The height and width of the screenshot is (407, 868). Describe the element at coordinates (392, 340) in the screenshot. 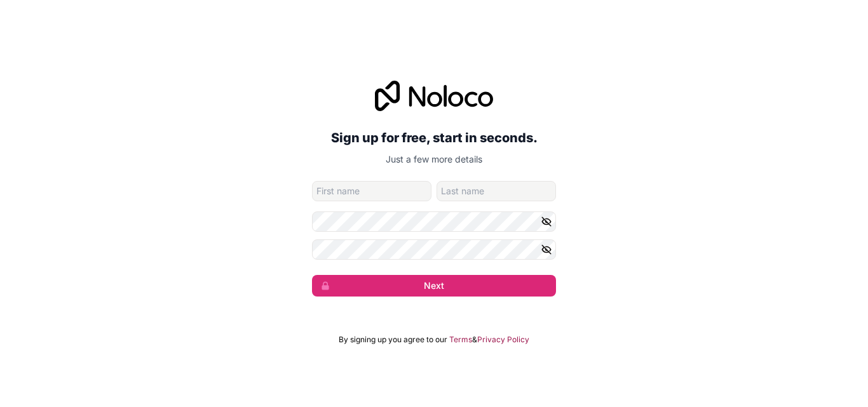

I see `span: By signing up you agree to our` at that location.